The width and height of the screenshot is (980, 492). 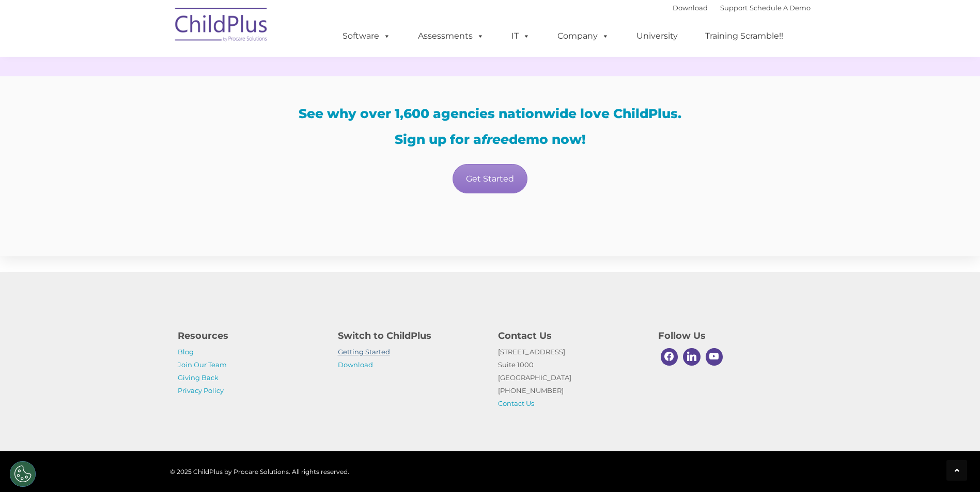 What do you see at coordinates (490, 113) in the screenshot?
I see `h3: See why over 1,600 agencies nationwide love ChildPlus.` at bounding box center [490, 113].